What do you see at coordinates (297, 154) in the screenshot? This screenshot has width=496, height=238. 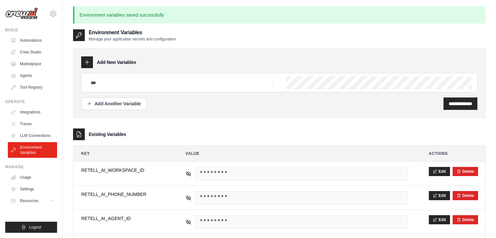 I see `th: Value` at bounding box center [297, 154].